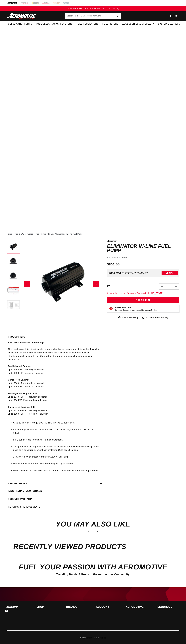 This screenshot has width=186, height=644. What do you see at coordinates (96, 531) in the screenshot?
I see `button: Next slide` at bounding box center [96, 531].